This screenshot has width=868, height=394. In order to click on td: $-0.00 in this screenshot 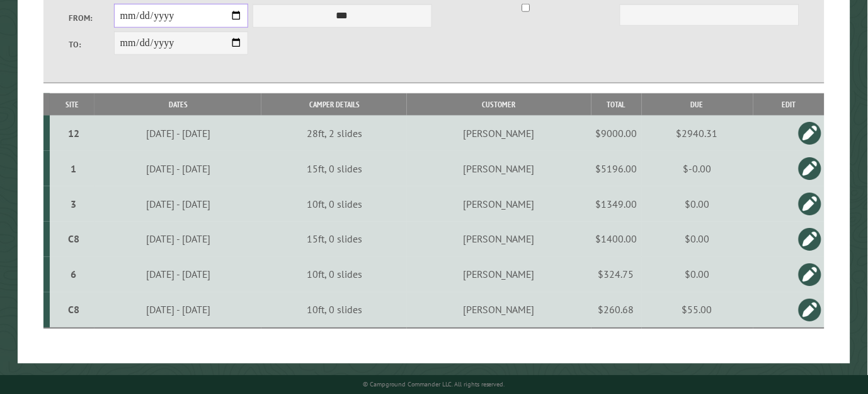, I will do `click(698, 168)`.